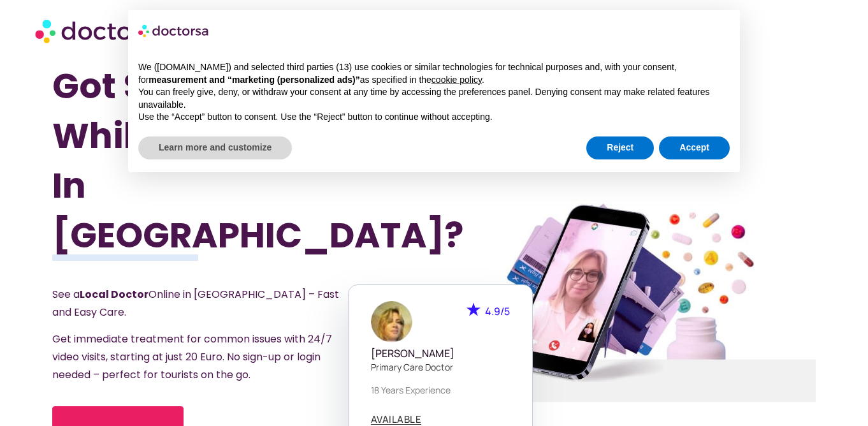 This screenshot has height=426, width=868. Describe the element at coordinates (434, 98) in the screenshot. I see `p: You can freely give, deny, or withdraw your consent at any time by accessing the preferences pane...` at that location.